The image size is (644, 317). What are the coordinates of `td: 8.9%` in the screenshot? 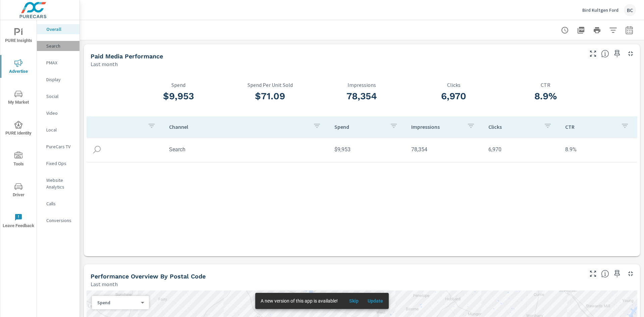 It's located at (598, 150).